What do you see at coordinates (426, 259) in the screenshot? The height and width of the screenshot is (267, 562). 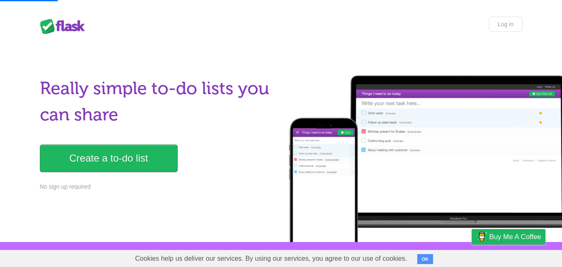 I see `button: OK` at bounding box center [426, 259].